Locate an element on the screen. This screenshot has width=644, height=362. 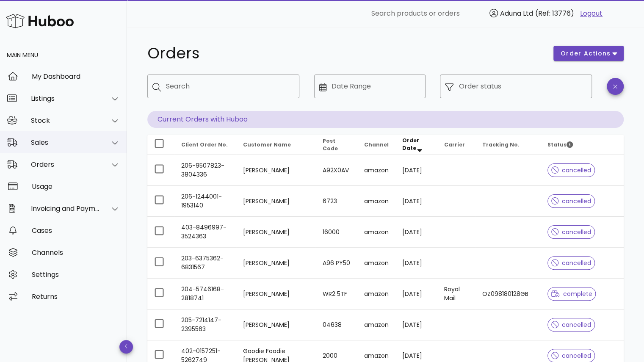
td: Royal Mail is located at coordinates (455, 293).